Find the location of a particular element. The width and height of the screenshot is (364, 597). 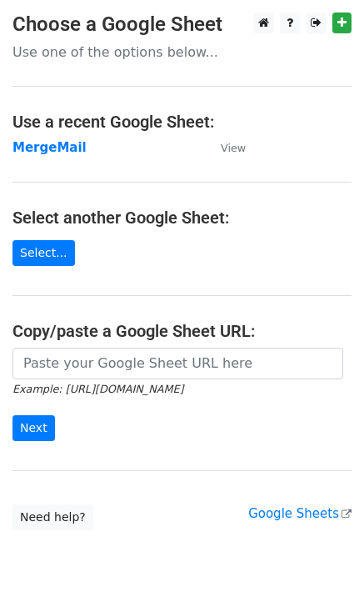

a: Select... is located at coordinates (43, 252).